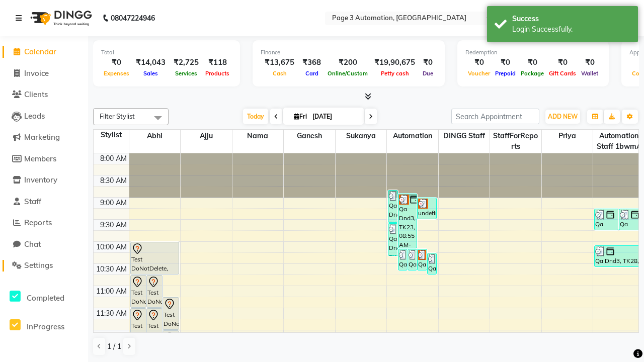 Image resolution: width=644 pixels, height=362 pixels. What do you see at coordinates (114, 347) in the screenshot?
I see `span: 1 / 1` at bounding box center [114, 347].